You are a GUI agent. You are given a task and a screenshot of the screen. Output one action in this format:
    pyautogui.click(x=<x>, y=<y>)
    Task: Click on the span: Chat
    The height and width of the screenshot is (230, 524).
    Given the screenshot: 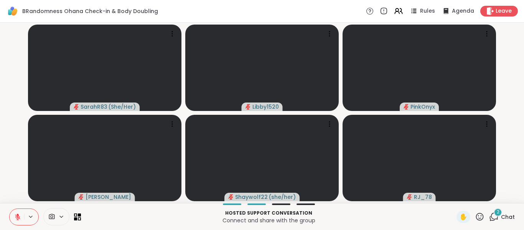 What is the action you would take?
    pyautogui.click(x=508, y=217)
    